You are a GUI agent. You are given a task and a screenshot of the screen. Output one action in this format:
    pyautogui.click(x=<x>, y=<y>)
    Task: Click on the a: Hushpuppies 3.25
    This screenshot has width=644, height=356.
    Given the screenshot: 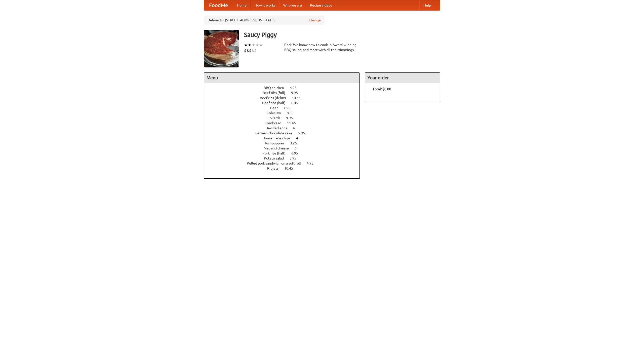 What is the action you would take?
    pyautogui.click(x=285, y=143)
    